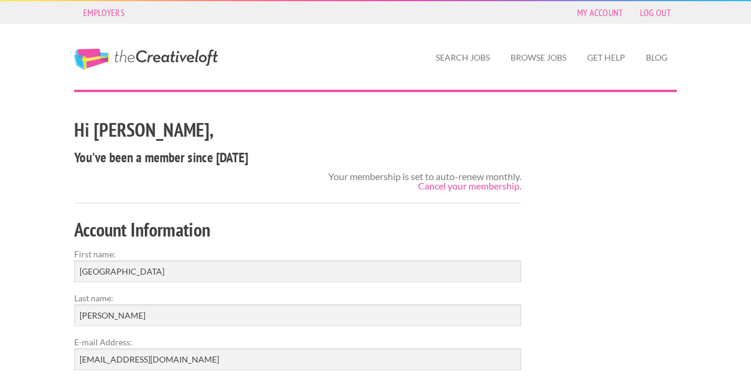 The height and width of the screenshot is (375, 751). I want to click on a: Cancel your membership., so click(470, 185).